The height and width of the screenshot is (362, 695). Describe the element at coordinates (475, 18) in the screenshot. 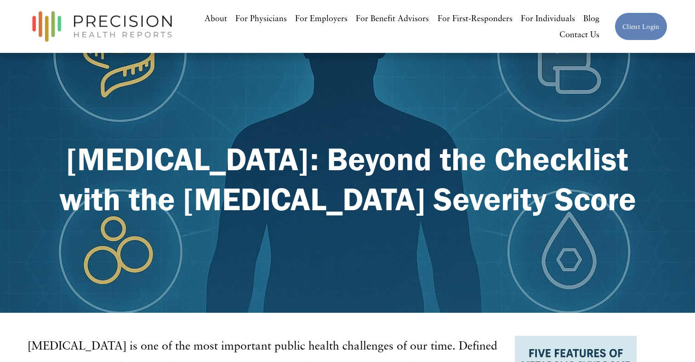

I see `a: For First-Responders` at that location.